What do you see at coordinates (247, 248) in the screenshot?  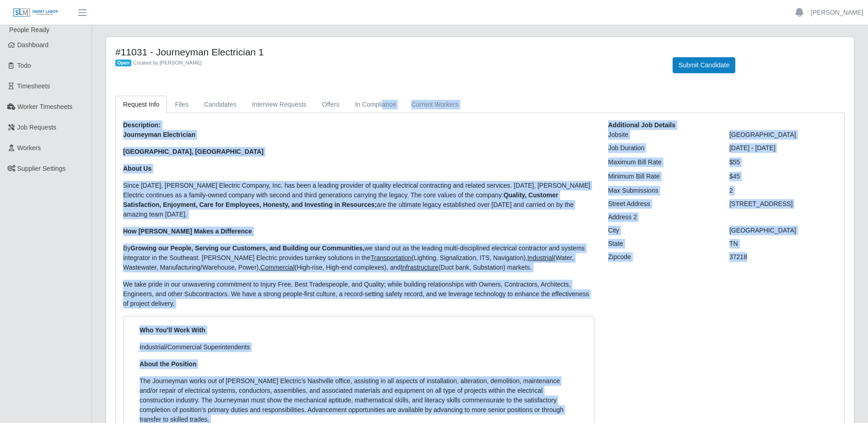 I see `strong: Growing our People, Serving our Customers, and Building our Communities,` at bounding box center [247, 248].